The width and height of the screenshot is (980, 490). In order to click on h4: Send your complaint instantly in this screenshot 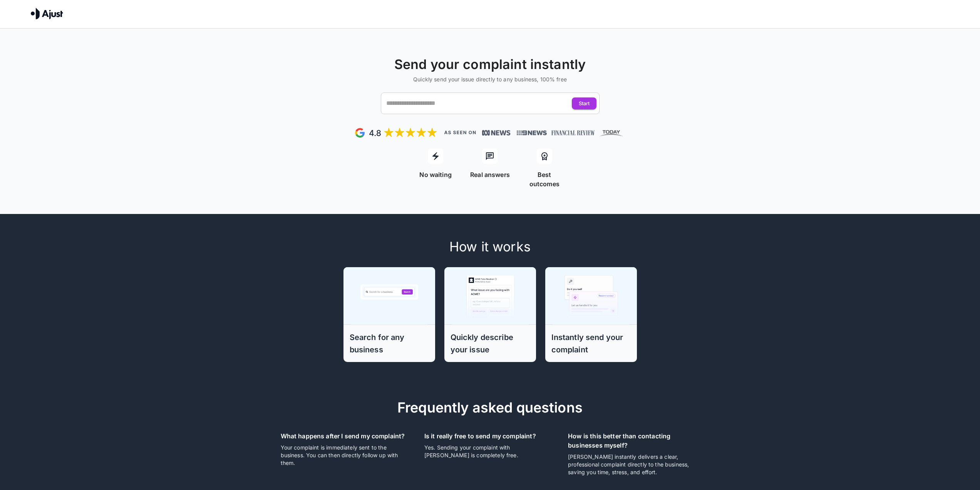, I will do `click(490, 64)`.